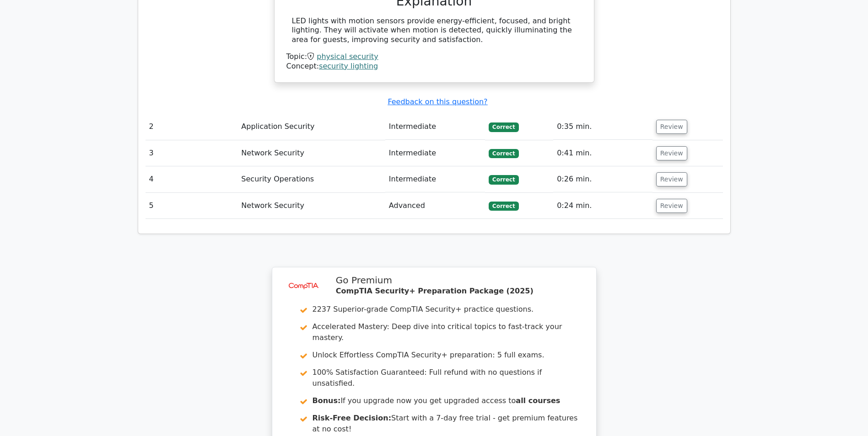 The width and height of the screenshot is (868, 436). I want to click on td: 0:26 min., so click(603, 179).